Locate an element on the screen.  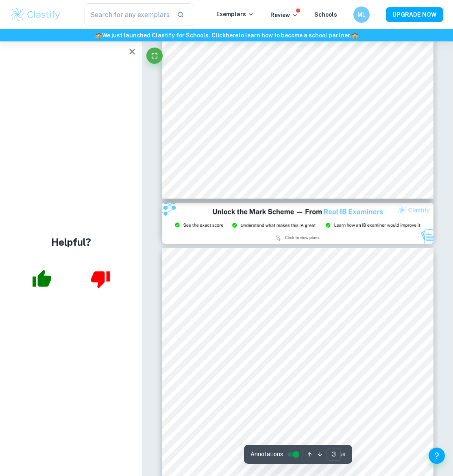
p: Review is located at coordinates (285, 15).